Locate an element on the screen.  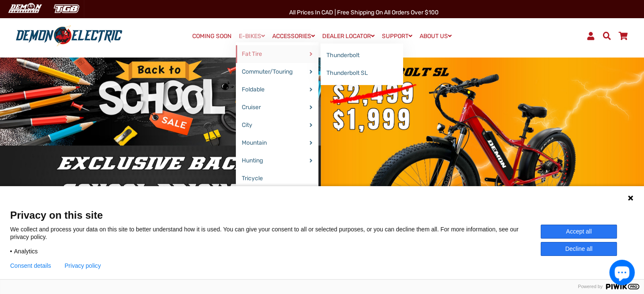
button: Consent details is located at coordinates (31, 266).